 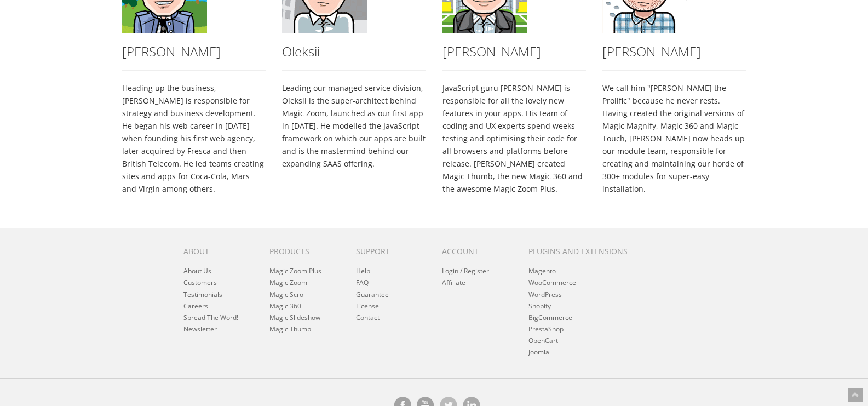 What do you see at coordinates (585, 251) in the screenshot?
I see `h6: Plugins and extensions` at bounding box center [585, 251].